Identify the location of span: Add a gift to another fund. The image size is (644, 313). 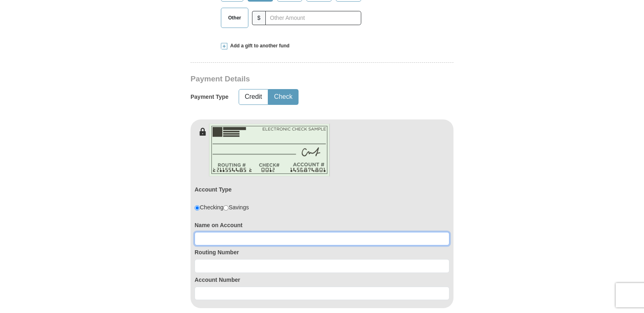
(259, 46).